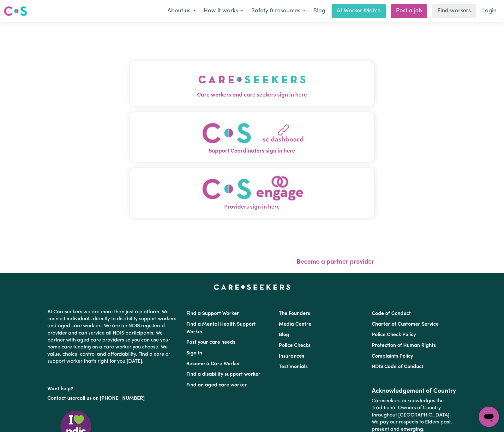 Image resolution: width=504 pixels, height=432 pixels. Describe the element at coordinates (114, 336) in the screenshot. I see `p: At Careseekers we are more than just a platform. We connect individuals directly to disability su...` at that location.